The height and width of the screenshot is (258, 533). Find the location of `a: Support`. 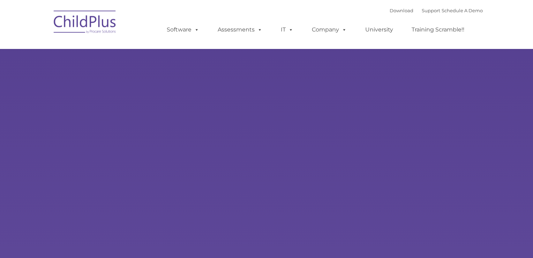

a: Support is located at coordinates (431, 10).